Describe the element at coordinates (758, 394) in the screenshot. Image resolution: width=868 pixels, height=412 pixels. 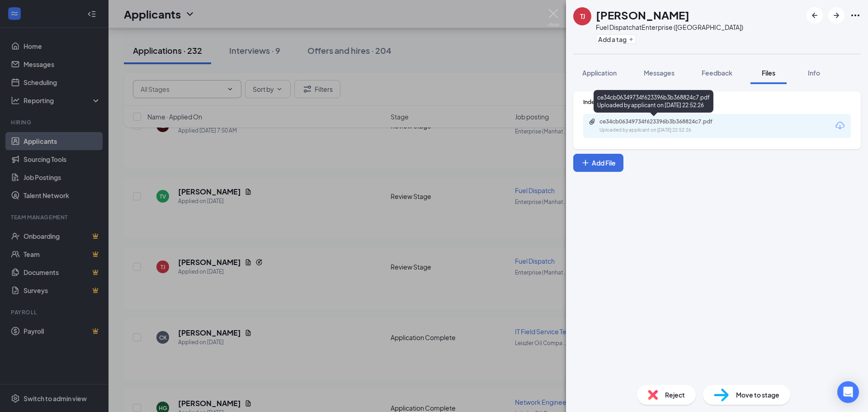
I see `span: Move to stage` at that location.